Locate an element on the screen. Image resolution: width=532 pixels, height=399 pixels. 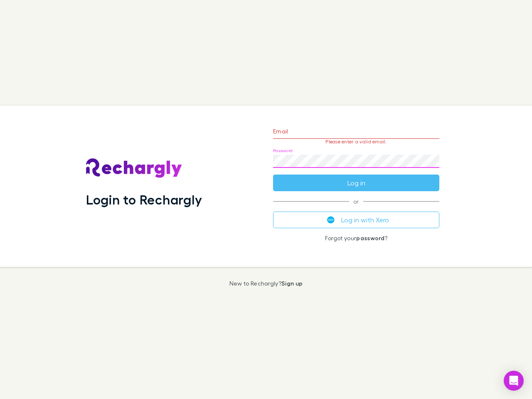
div: Open Intercom Messenger is located at coordinates (513, 381).